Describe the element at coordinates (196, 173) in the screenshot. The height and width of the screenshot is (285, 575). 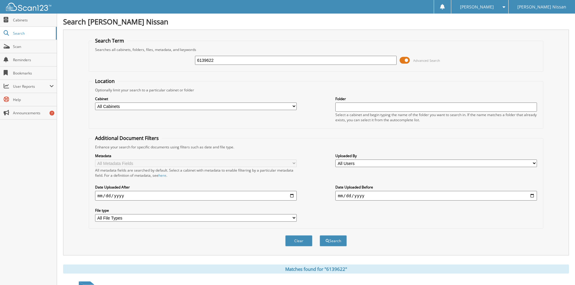
I see `div: All metadata fields are searched by default. Select a cabinet with metadata to enable filtering b...` at that location.